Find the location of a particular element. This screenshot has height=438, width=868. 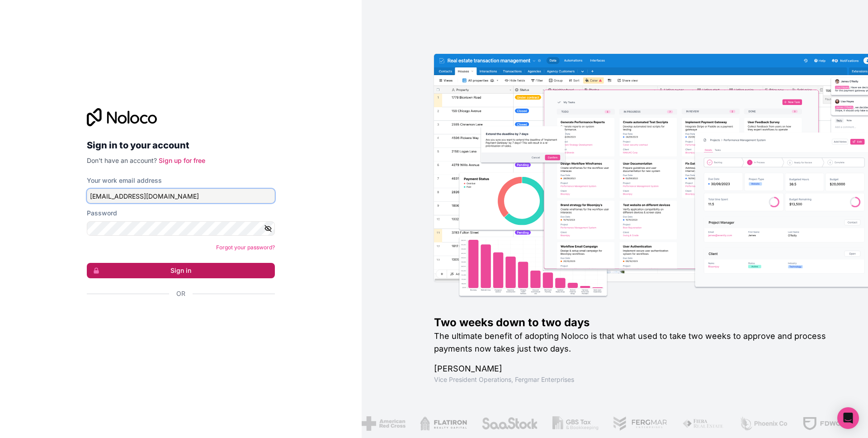

button: Sign in is located at coordinates (181, 270).